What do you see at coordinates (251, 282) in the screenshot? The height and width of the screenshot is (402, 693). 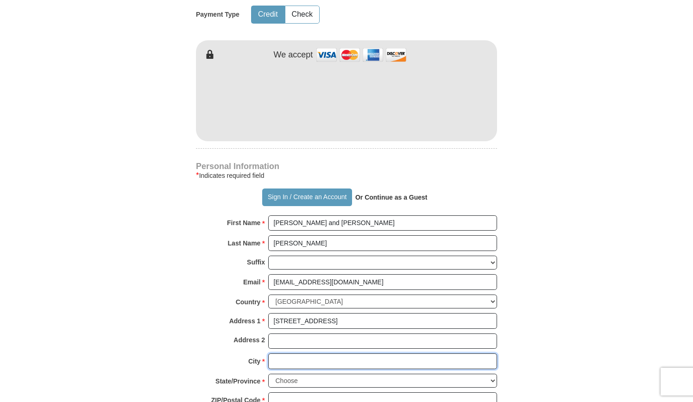 I see `strong: Email` at bounding box center [251, 282].